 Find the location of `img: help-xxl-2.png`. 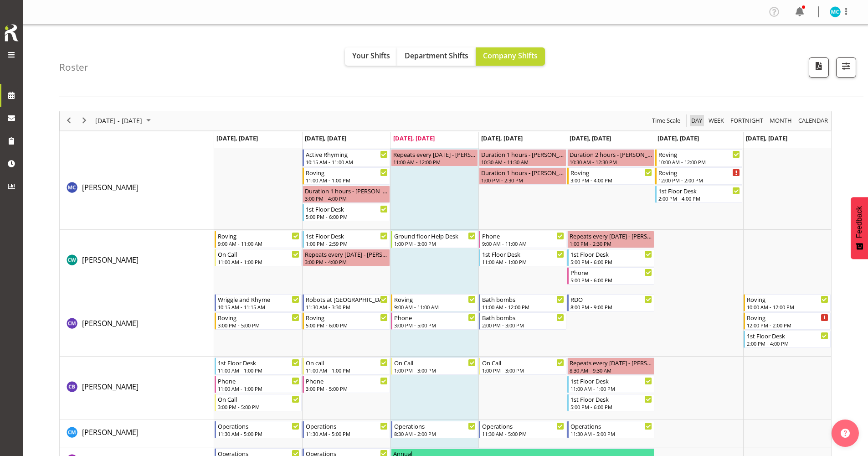

img: help-xxl-2.png is located at coordinates (845, 433).